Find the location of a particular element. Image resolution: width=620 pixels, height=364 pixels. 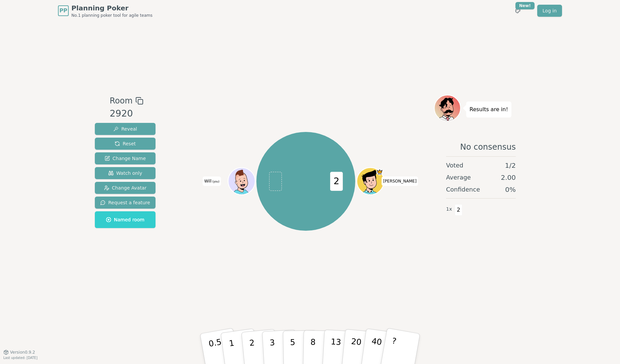

div: New! is located at coordinates (525, 6).